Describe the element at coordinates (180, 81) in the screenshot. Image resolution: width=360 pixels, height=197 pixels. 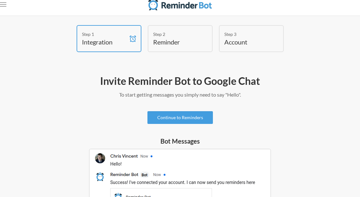
I see `h2: Invite Reminder Bot to Google Chat` at that location.